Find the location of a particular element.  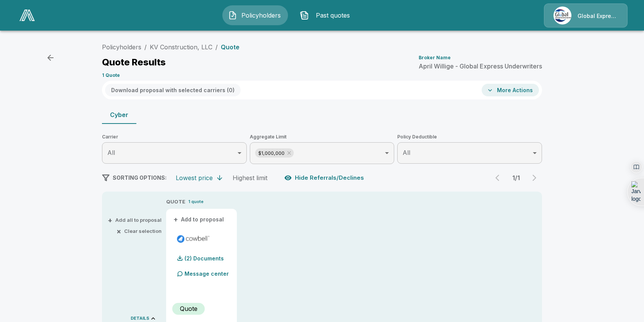

a: Policyholders is located at coordinates (121, 47).